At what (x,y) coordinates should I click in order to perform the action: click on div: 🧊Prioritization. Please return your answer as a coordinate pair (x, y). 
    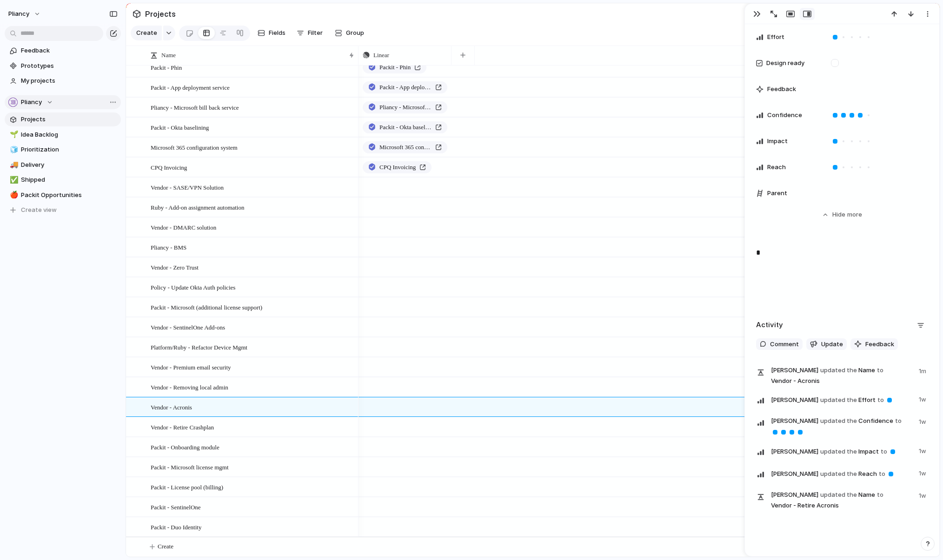
    Looking at the image, I should click on (63, 150).